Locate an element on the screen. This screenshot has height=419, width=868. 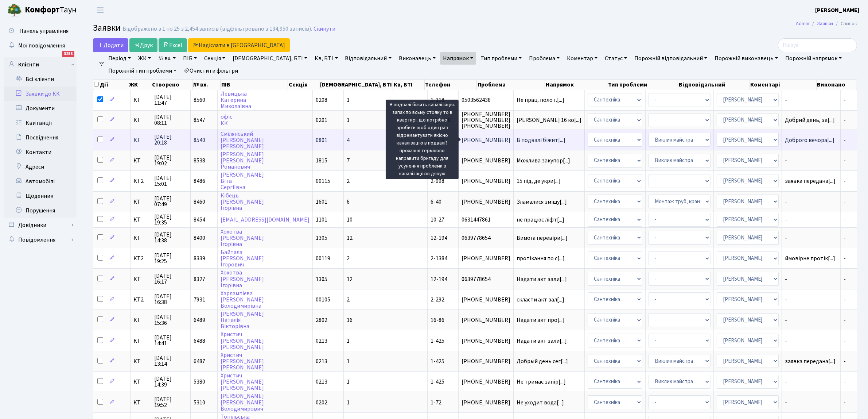
span: 8538 is located at coordinates (199, 160).